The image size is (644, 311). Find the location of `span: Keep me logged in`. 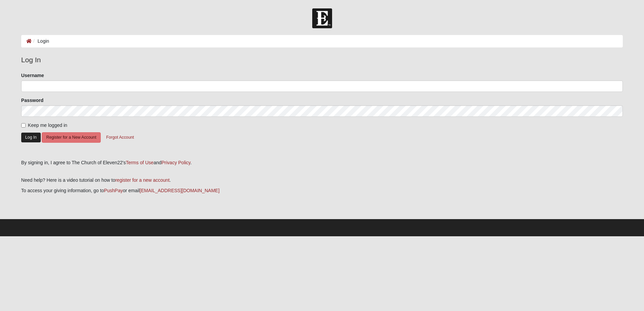

span: Keep me logged in is located at coordinates (47, 125).